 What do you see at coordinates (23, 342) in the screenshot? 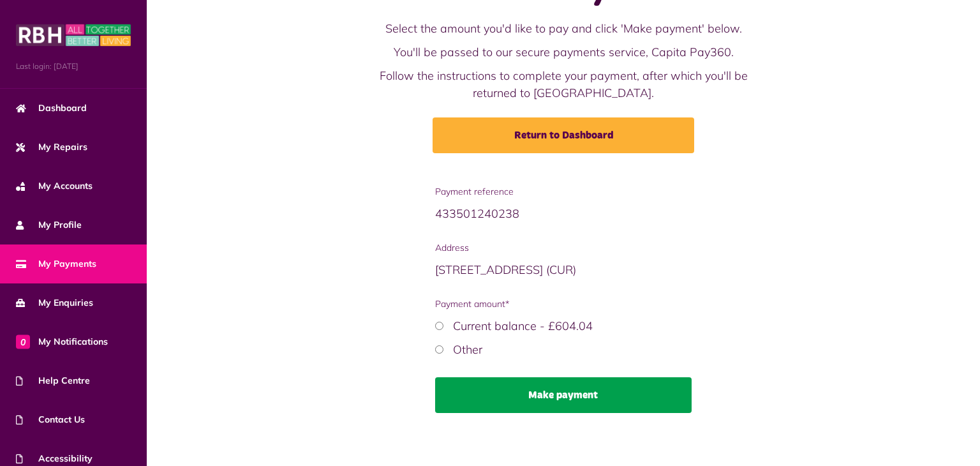
I see `span: 0` at bounding box center [23, 342].